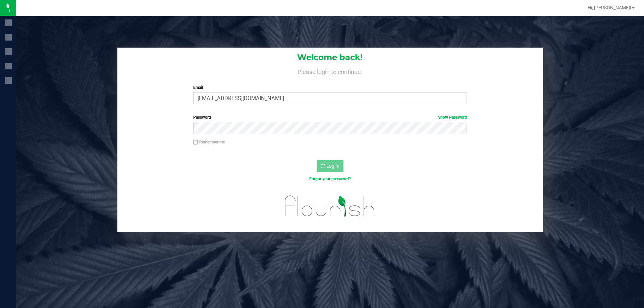  Describe the element at coordinates (330, 206) in the screenshot. I see `img: flourish_logo.svg` at that location.